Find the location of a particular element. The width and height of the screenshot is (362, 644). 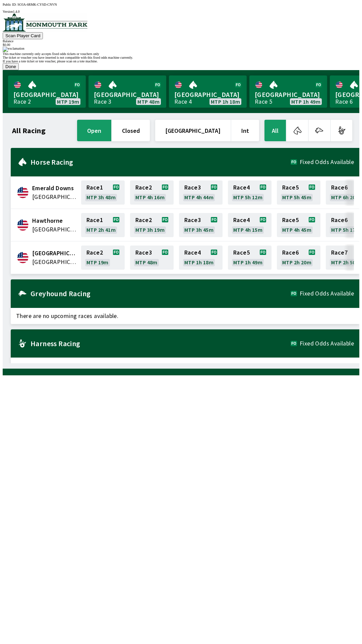

h2: Horse Racing is located at coordinates (161, 162).